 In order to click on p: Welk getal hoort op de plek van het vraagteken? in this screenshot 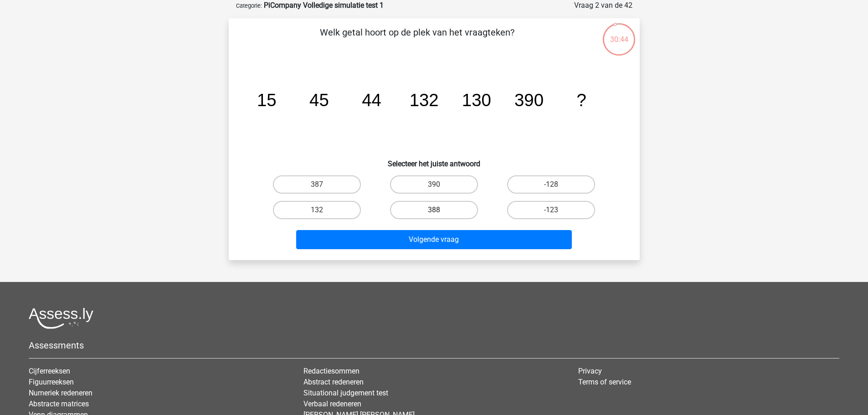, I will do `click(417, 39)`.